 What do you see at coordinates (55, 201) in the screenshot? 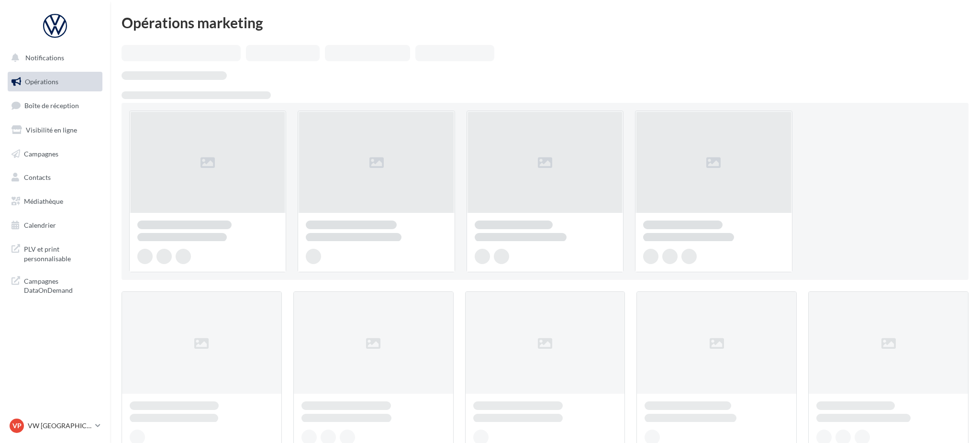
I see `a: Médiathèque` at bounding box center [55, 201].